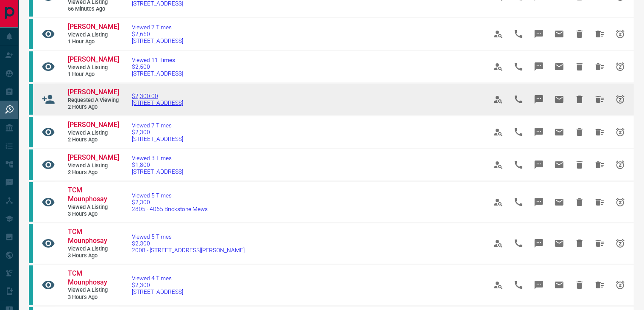 The width and height of the screenshot is (644, 310). I want to click on span: Hide All from Brennon Butler, so click(600, 165).